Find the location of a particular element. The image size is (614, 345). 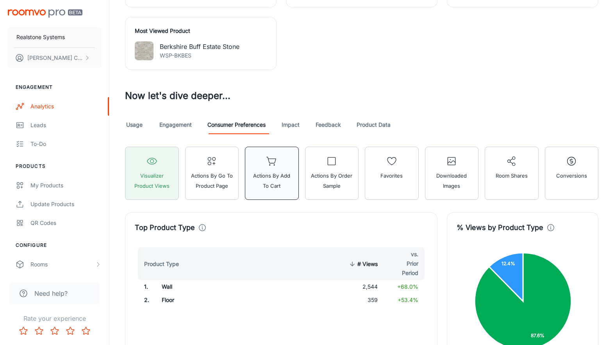

button: Rate 5 star is located at coordinates (86, 331).